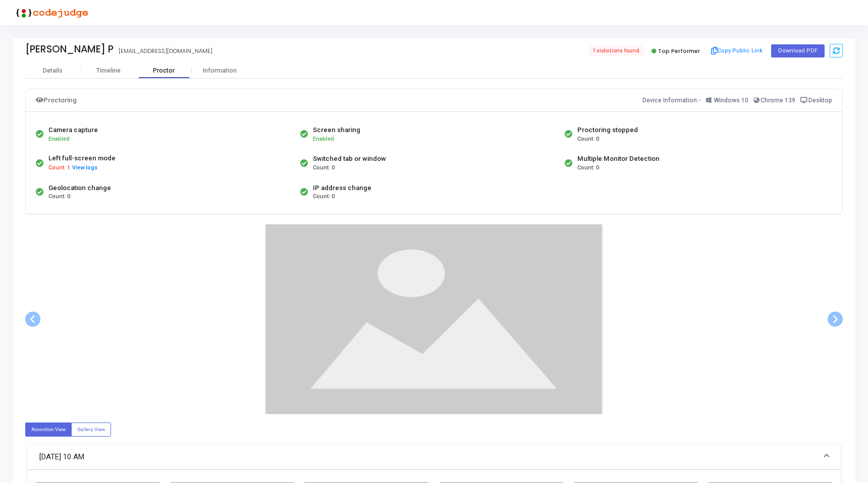 This screenshot has height=483, width=868. Describe the element at coordinates (737, 100) in the screenshot. I see `div: Device Information:-` at that location.